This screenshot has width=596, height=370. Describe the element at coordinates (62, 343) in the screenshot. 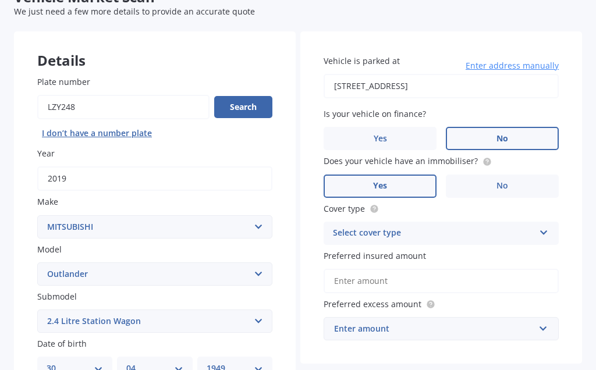

I see `span: Date of birth` at that location.